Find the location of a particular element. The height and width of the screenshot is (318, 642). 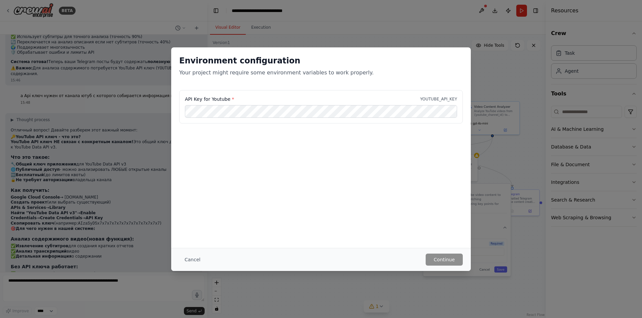

label: API Key for Youtube is located at coordinates (209, 99).